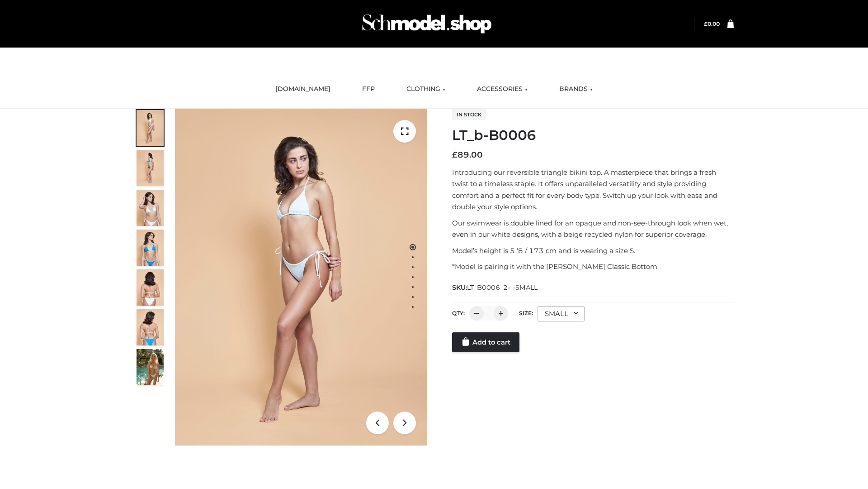 The width and height of the screenshot is (868, 489). I want to click on div: SMALL, so click(561, 314).